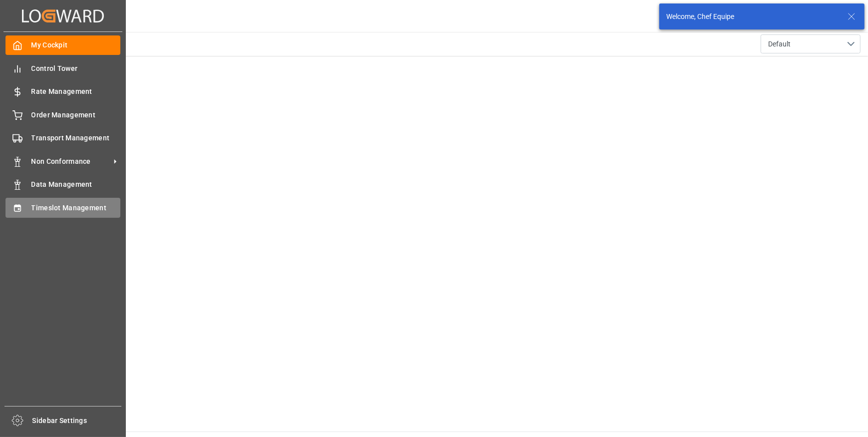  I want to click on span: Sidebar Settings, so click(77, 421).